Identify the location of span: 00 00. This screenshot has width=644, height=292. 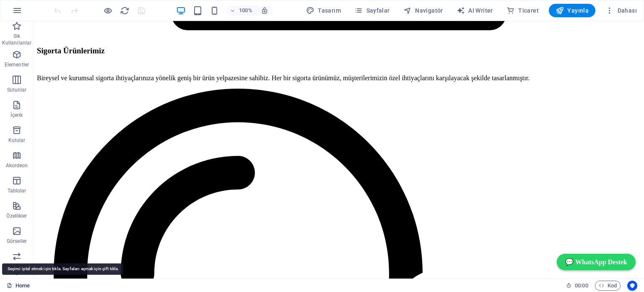
(581, 285).